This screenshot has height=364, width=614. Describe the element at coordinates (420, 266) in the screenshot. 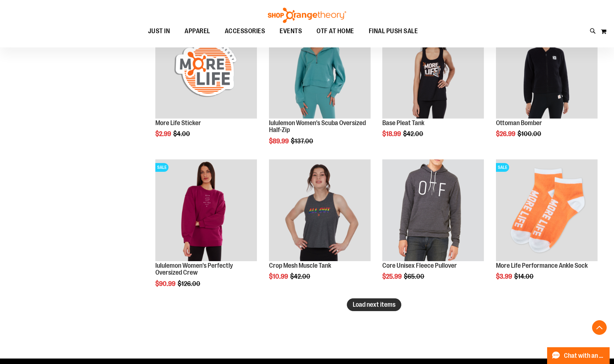

I see `a: Core Unisex Fleece Pullover` at that location.